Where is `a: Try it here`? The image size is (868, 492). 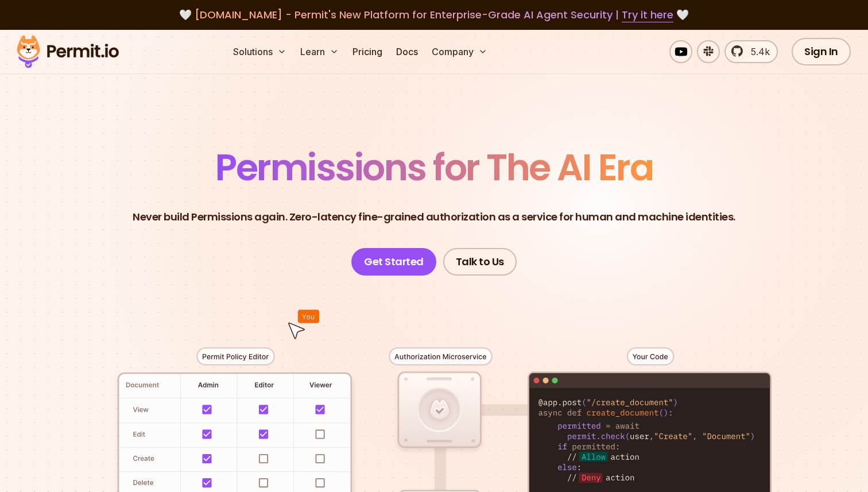 a: Try it here is located at coordinates (647, 15).